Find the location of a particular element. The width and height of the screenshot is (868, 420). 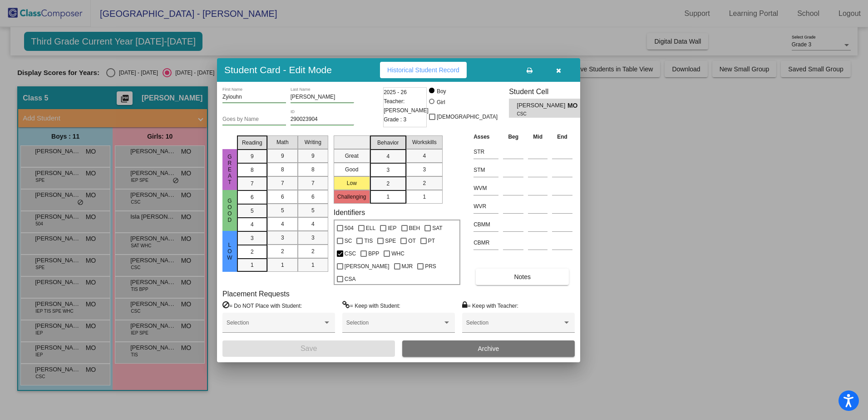

div: Boy is located at coordinates (441, 91).